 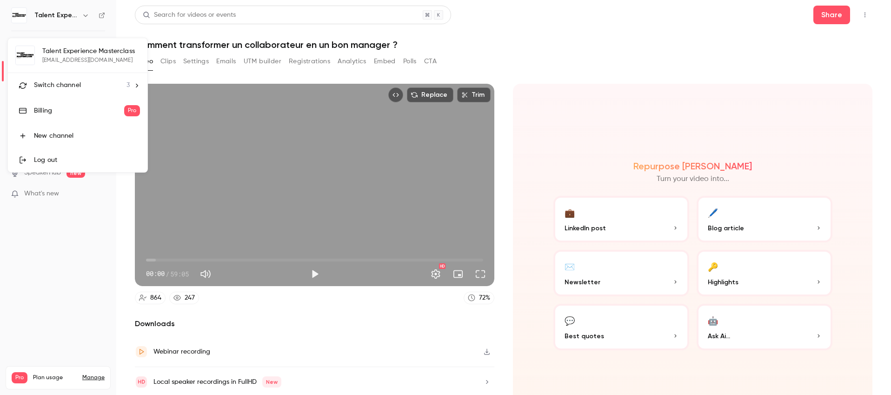 I want to click on span: 3, so click(x=128, y=85).